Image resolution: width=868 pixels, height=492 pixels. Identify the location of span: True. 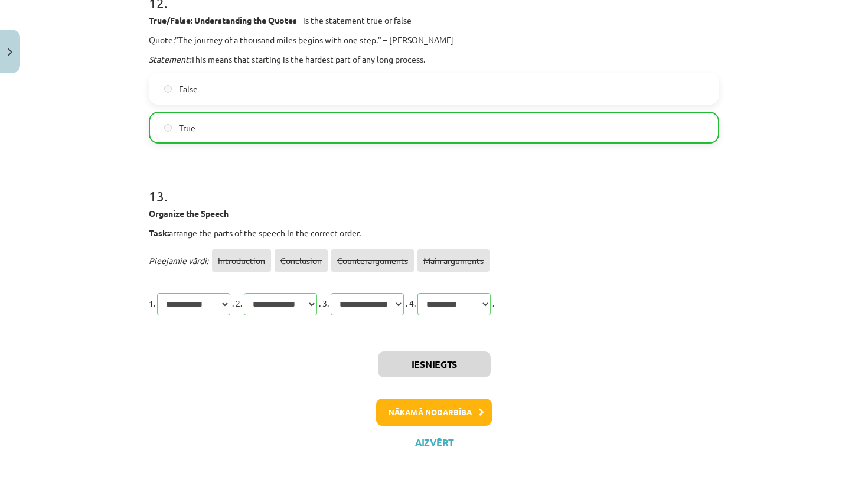
(187, 127).